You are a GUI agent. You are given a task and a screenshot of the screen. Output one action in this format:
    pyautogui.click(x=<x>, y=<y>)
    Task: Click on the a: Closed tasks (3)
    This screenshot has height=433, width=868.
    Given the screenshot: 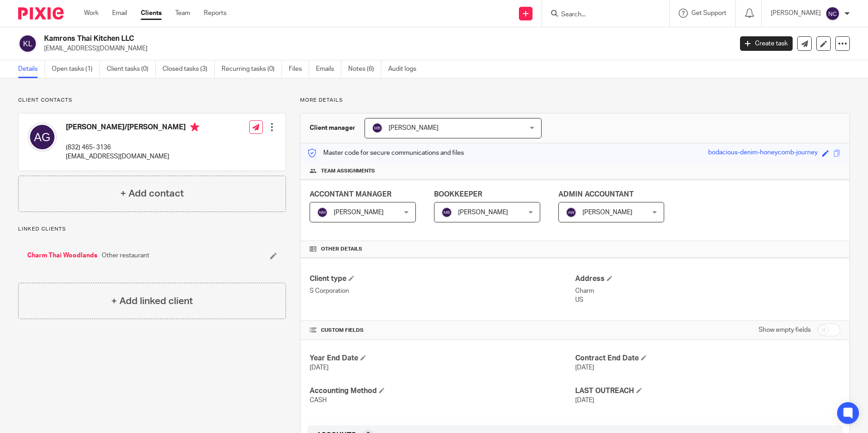 What is the action you would take?
    pyautogui.click(x=189, y=69)
    